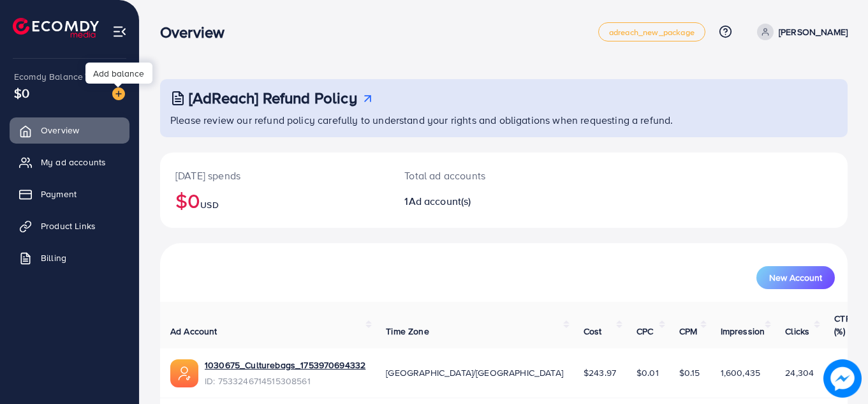 This screenshot has width=868, height=404. Describe the element at coordinates (743, 331) in the screenshot. I see `span: Impression` at that location.